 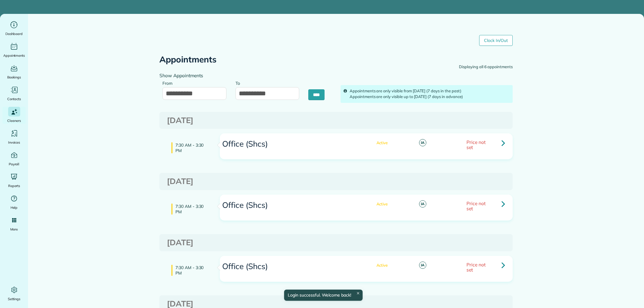 What do you see at coordinates (169, 83) in the screenshot?
I see `label: From` at bounding box center [169, 83].